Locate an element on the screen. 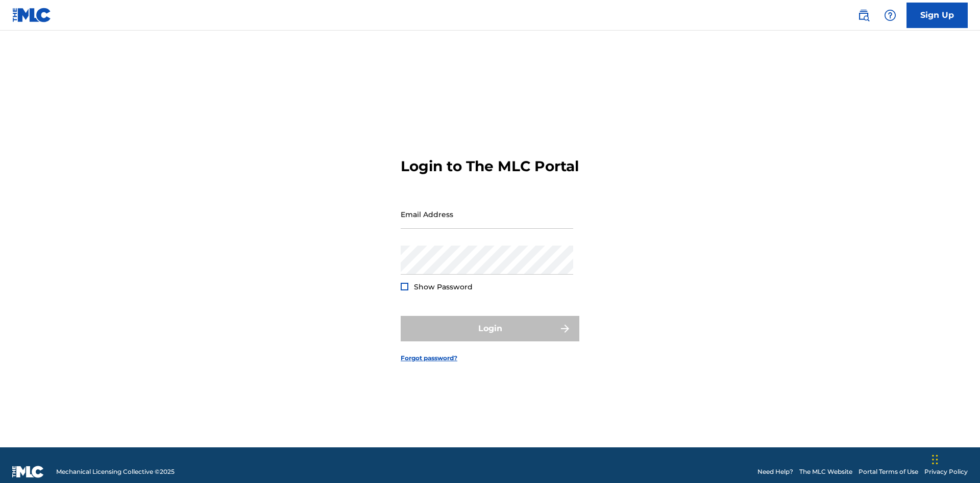 This screenshot has height=483, width=980. img: logo is located at coordinates (28, 472).